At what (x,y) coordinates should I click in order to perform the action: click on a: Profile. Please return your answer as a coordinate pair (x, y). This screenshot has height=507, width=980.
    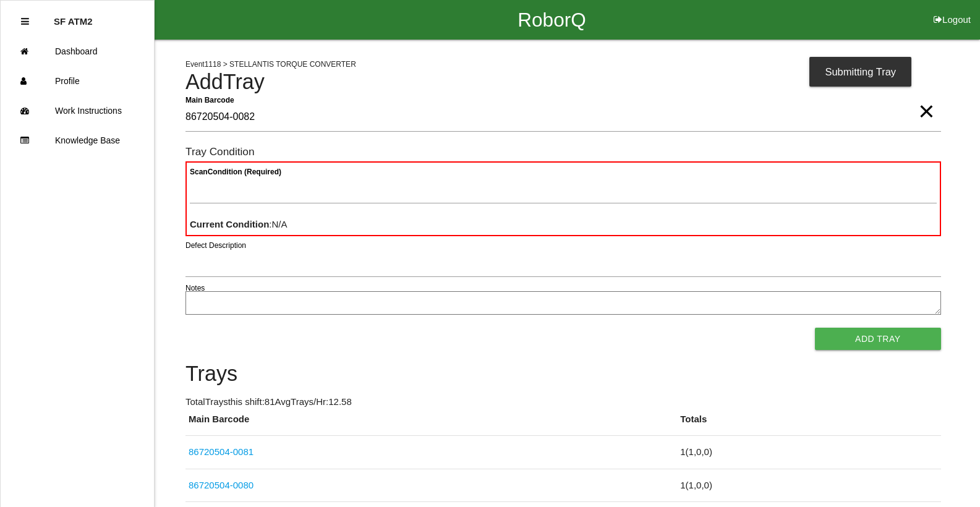
    Looking at the image, I should click on (77, 81).